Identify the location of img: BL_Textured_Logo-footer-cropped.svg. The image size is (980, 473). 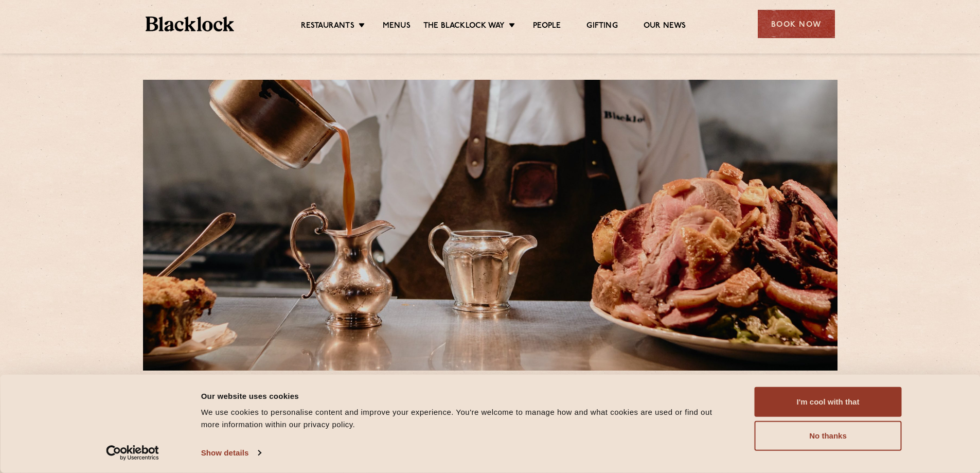
(190, 24).